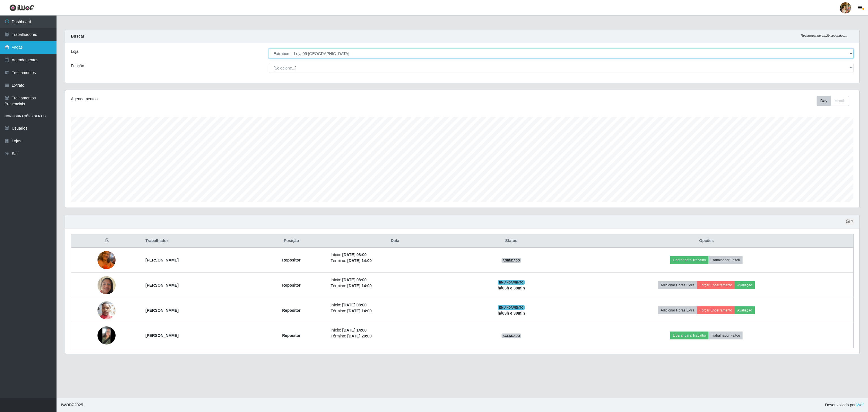 Image resolution: width=868 pixels, height=412 pixels. I want to click on div: First group, so click(832, 101).